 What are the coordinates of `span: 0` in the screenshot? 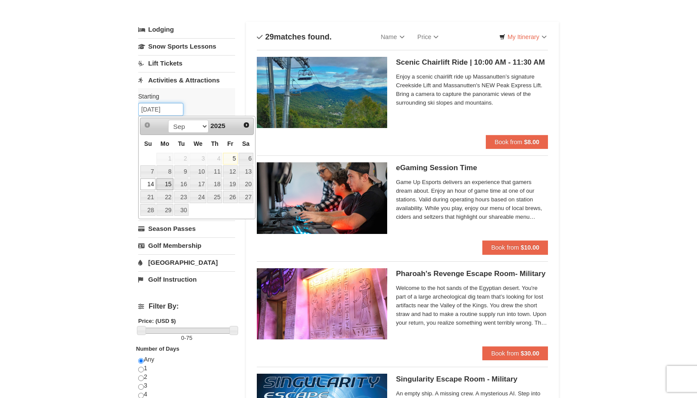 It's located at (182, 338).